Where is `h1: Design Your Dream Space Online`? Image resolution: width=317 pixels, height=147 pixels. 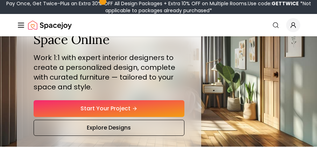
h1: Design Your Dream Space Online is located at coordinates (109, 32).